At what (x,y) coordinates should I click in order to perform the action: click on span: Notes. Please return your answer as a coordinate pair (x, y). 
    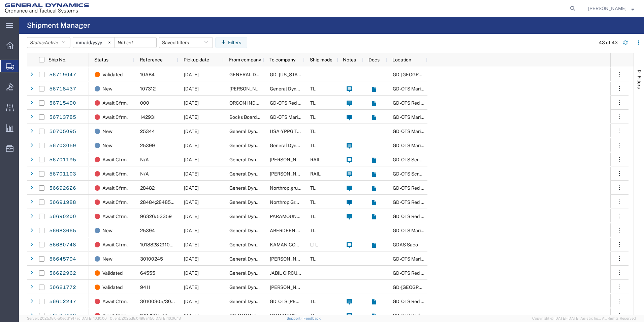
    Looking at the image, I should click on (349, 59).